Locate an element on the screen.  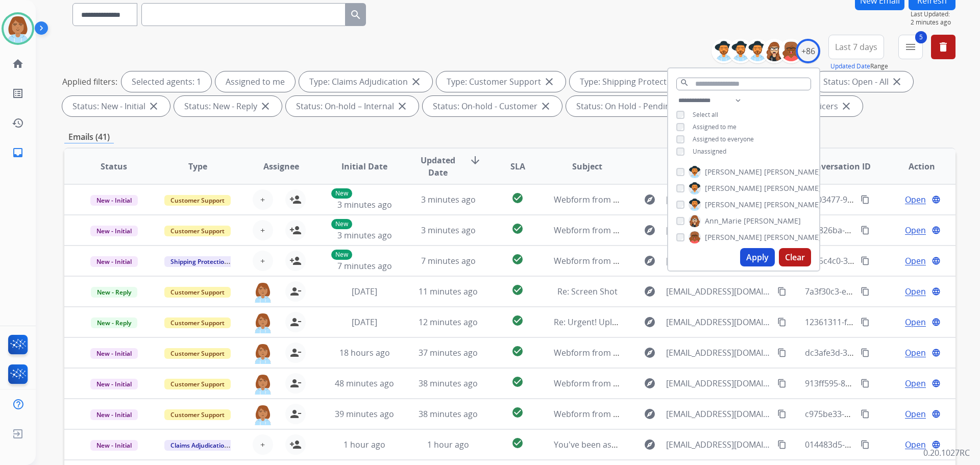
span: 39 minutes ago is located at coordinates (364, 414).